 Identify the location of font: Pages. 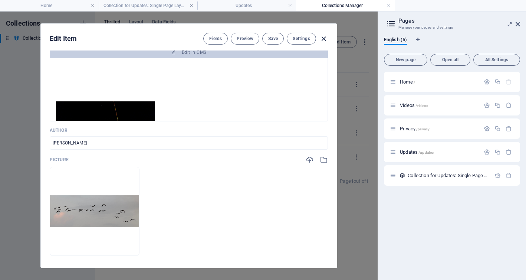
(407, 21).